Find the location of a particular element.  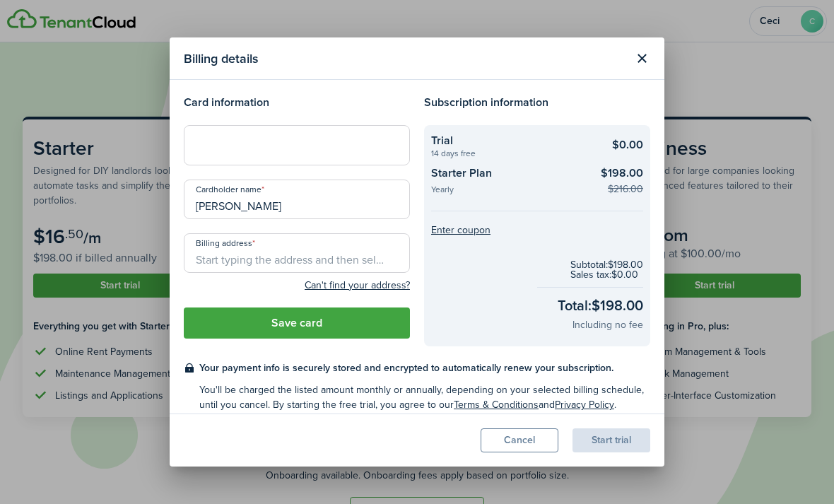

checkout-summary-item-description: Yearly is located at coordinates (511, 191).